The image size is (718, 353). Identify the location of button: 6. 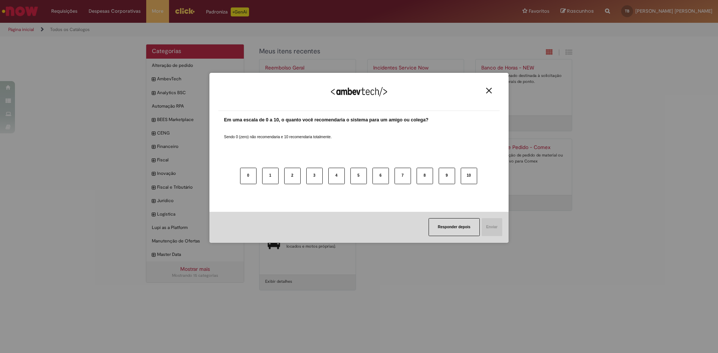
(381, 176).